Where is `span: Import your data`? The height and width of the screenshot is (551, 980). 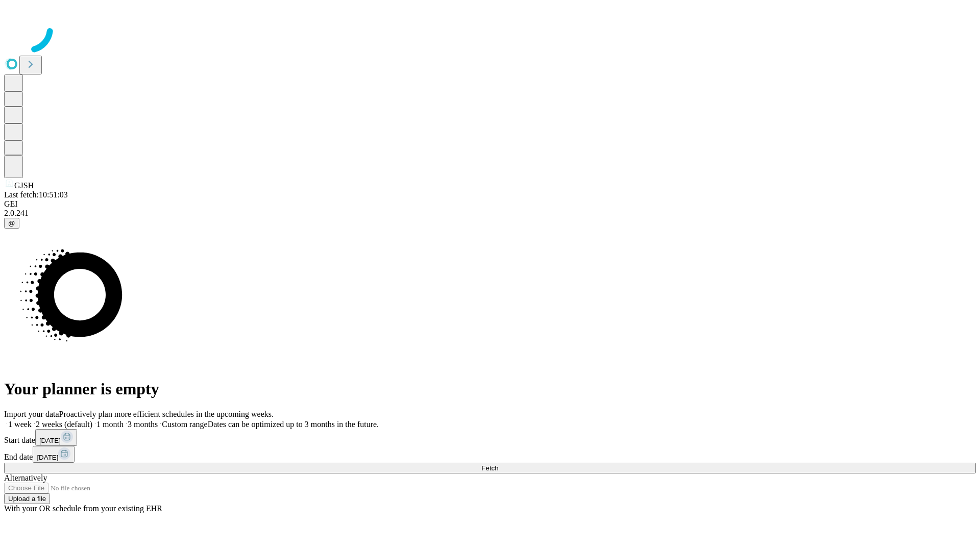
span: Import your data is located at coordinates (32, 413).